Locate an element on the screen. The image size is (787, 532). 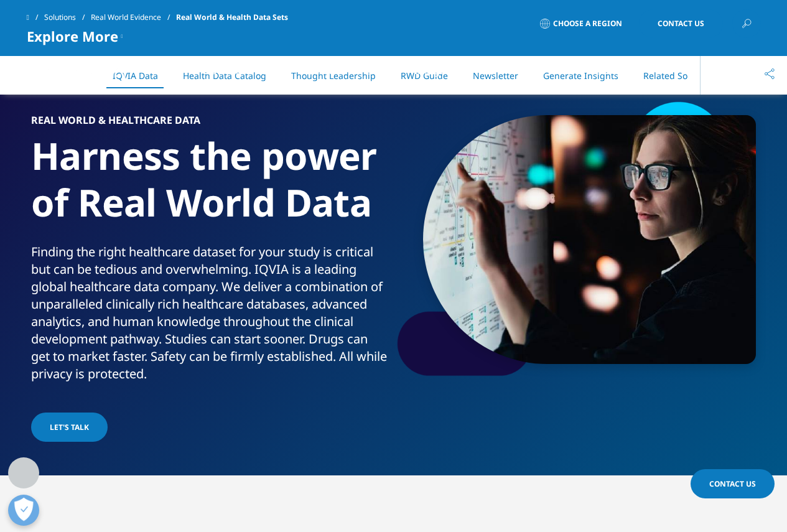
span: Choose a Region is located at coordinates (587, 23).